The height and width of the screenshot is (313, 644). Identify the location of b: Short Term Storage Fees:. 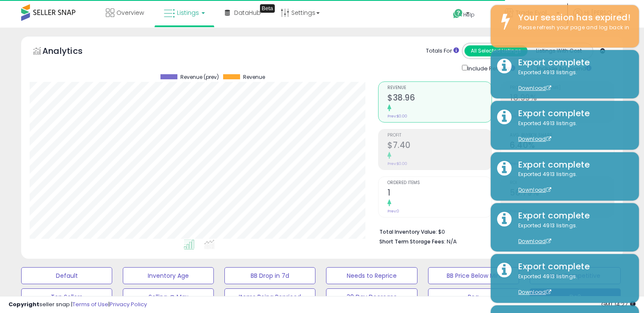
(413, 241).